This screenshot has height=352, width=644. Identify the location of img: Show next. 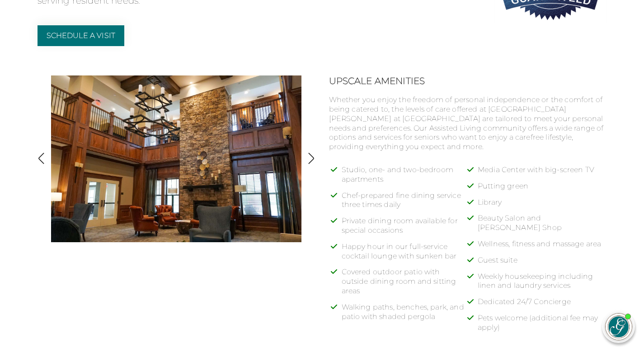
(311, 158).